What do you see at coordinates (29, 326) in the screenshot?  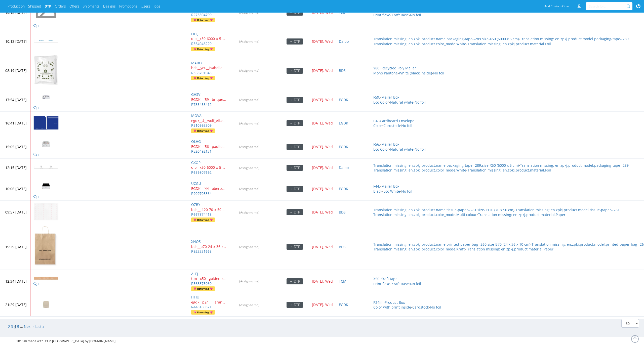 I see `a: Next ›` at bounding box center [29, 326].